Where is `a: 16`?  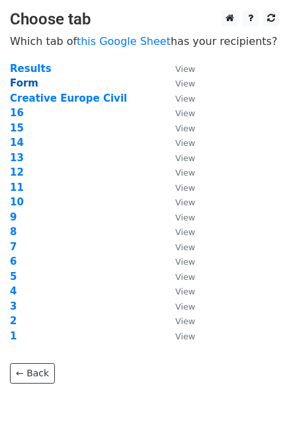 a: 16 is located at coordinates (17, 113).